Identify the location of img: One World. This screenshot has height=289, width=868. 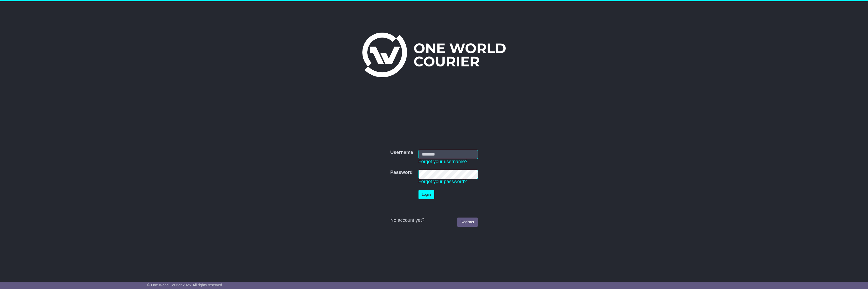
(434, 55).